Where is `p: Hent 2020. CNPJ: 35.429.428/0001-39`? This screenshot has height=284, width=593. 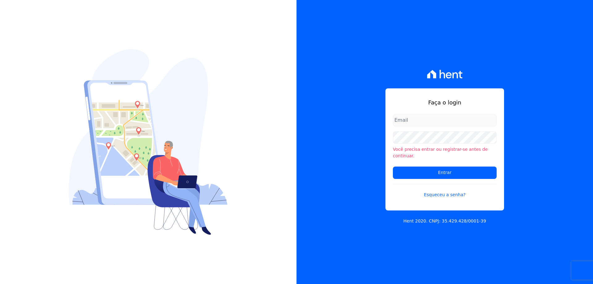
p: Hent 2020. CNPJ: 35.429.428/0001-39 is located at coordinates (444, 221).